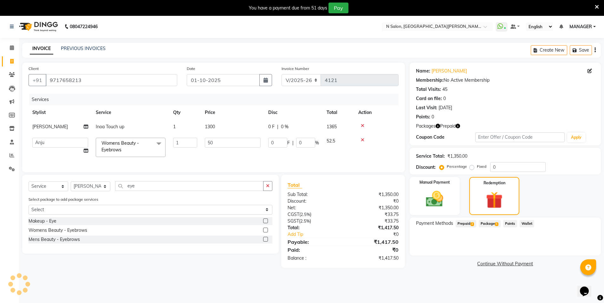 The width and height of the screenshot is (604, 303). Describe the element at coordinates (430, 156) in the screenshot. I see `div: Service Total:` at that location.